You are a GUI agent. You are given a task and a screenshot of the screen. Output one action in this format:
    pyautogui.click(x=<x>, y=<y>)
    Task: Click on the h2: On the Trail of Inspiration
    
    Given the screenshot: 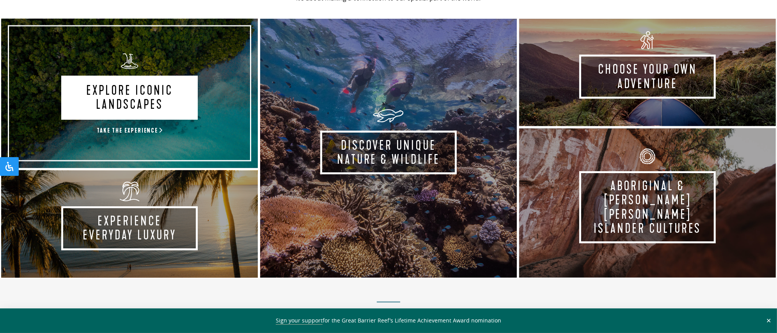 What is the action you would take?
    pyautogui.click(x=388, y=317)
    